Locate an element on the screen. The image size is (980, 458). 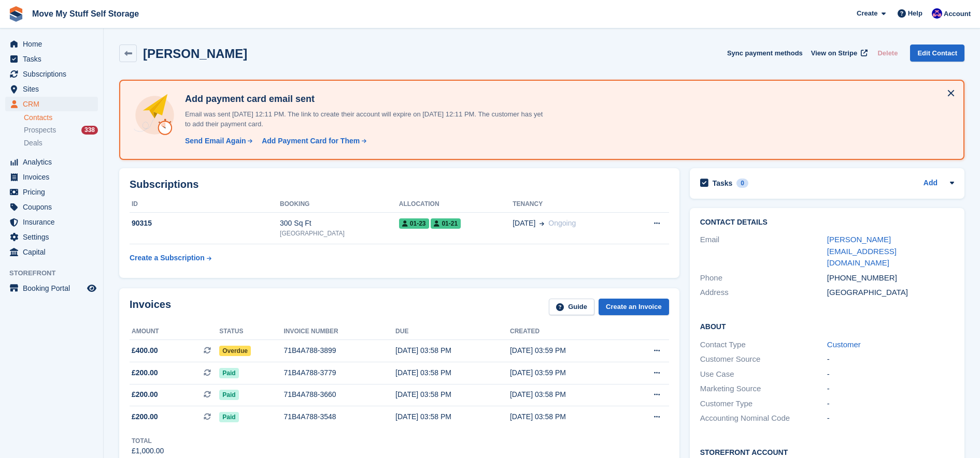
a: Edit Contact is located at coordinates (937, 53).